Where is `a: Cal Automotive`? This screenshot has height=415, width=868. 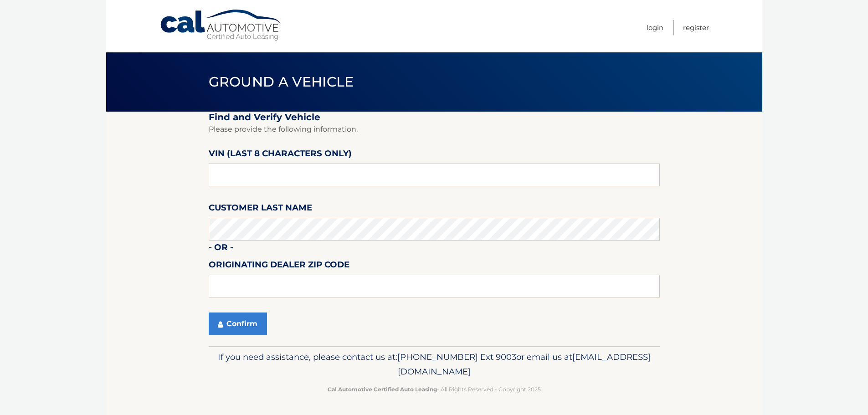
a: Cal Automotive is located at coordinates (221, 25).